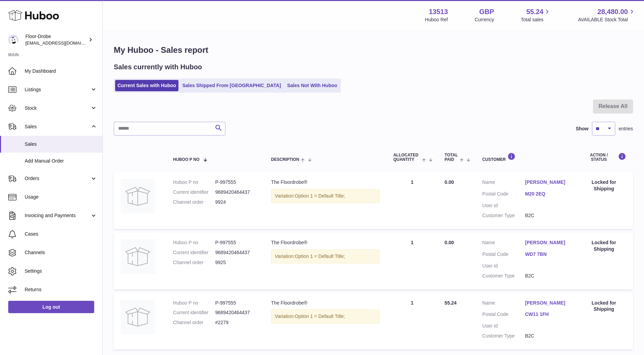  Describe the element at coordinates (61, 71) in the screenshot. I see `span: My Dashboard` at that location.